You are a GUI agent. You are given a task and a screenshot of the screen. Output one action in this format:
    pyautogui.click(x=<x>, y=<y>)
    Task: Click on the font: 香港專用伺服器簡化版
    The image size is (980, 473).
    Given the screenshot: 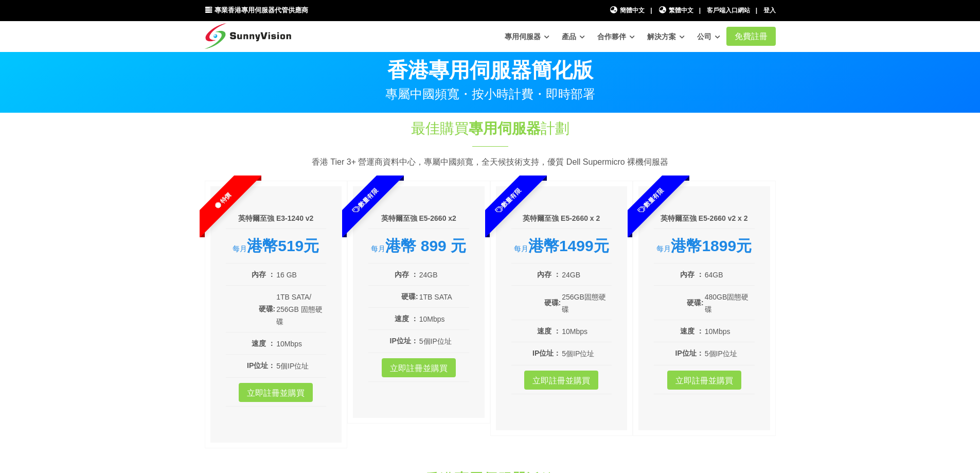 What is the action you would take?
    pyautogui.click(x=490, y=70)
    